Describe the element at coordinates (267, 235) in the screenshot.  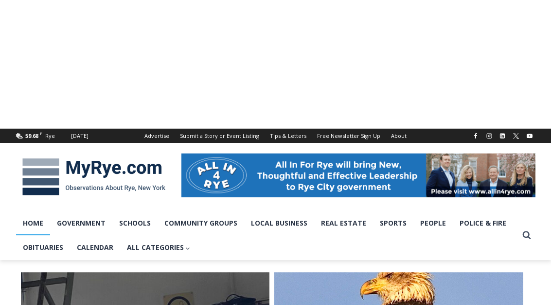
I see `nav: Primary Navigation` at that location.